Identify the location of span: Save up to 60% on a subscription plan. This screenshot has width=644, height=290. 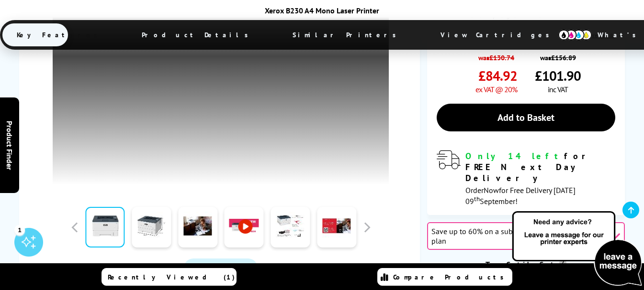
(491, 236).